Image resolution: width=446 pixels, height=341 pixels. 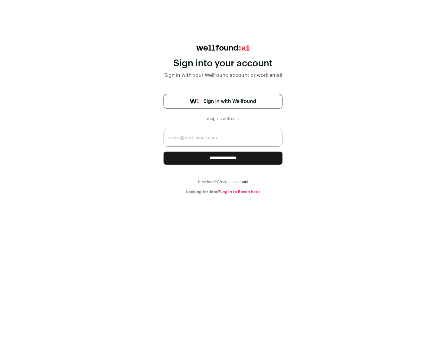 What do you see at coordinates (223, 182) in the screenshot?
I see `div: New here?` at bounding box center [223, 182].